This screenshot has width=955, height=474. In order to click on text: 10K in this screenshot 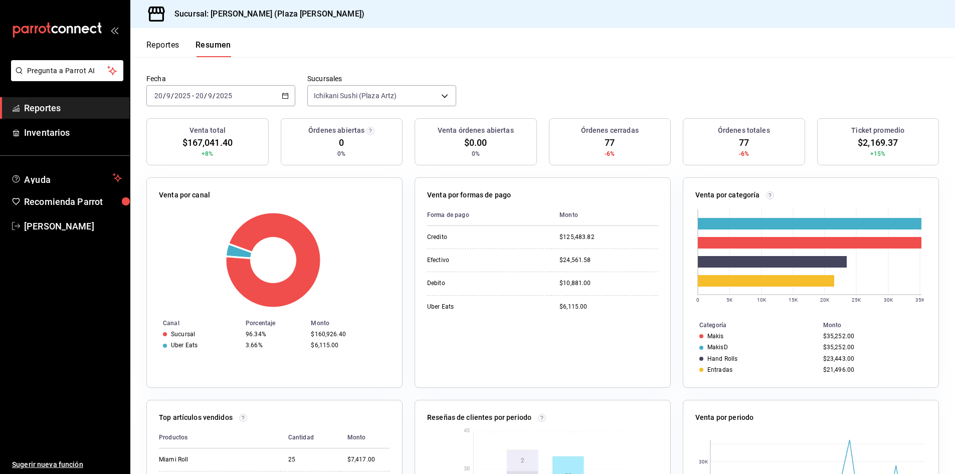, I will do `click(761, 300)`.